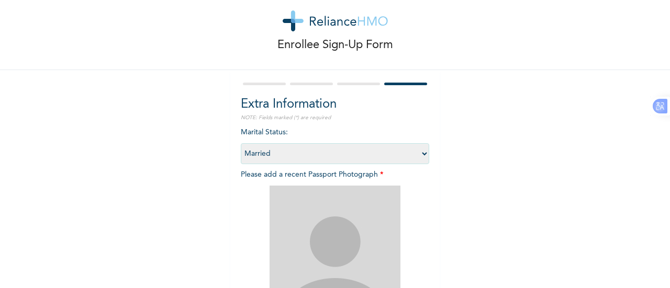 The height and width of the screenshot is (288, 670). I want to click on img: logo, so click(335, 21).